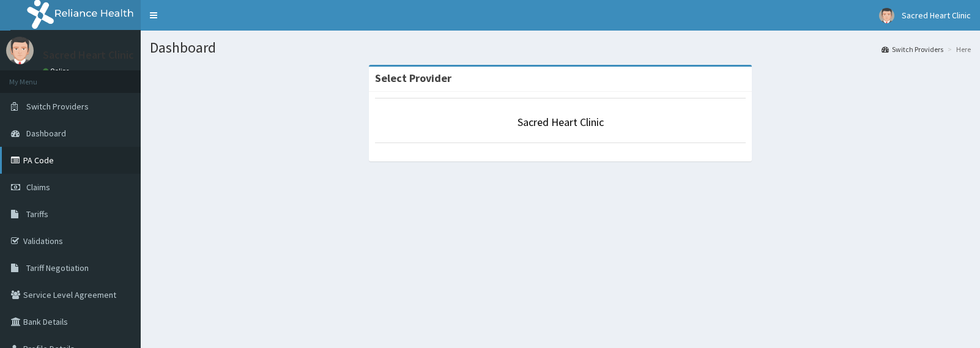 Image resolution: width=980 pixels, height=348 pixels. I want to click on a: Sacred Heart Clinic, so click(560, 122).